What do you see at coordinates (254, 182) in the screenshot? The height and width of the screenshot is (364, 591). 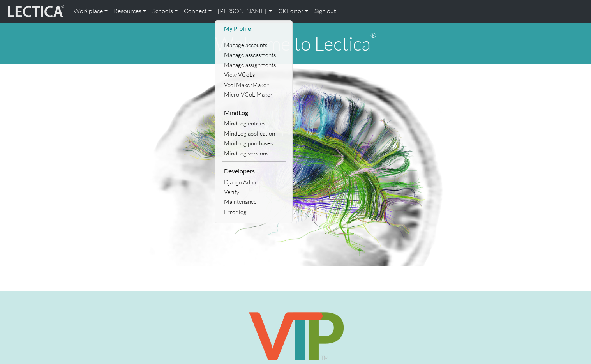 I see `a: Django Admin` at bounding box center [254, 182].